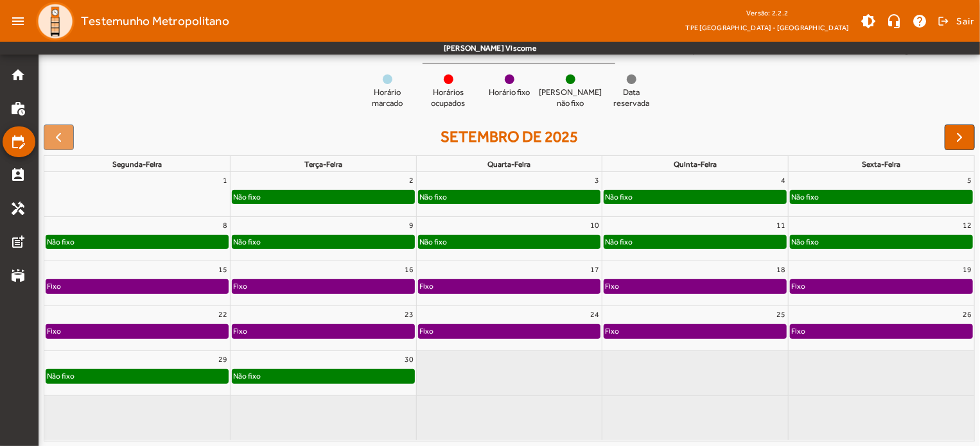 This screenshot has width=980, height=446. What do you see at coordinates (448, 98) in the screenshot?
I see `span: Horários ocupados` at bounding box center [448, 98].